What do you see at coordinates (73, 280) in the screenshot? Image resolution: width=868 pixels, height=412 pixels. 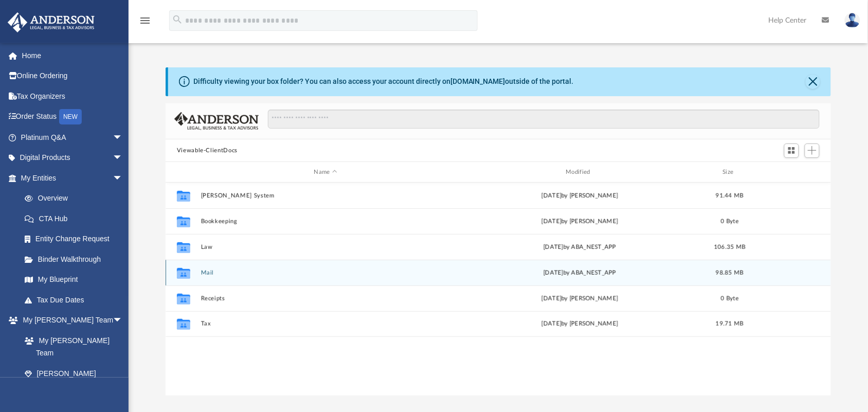 I see `a: My Blueprint` at bounding box center [73, 280].